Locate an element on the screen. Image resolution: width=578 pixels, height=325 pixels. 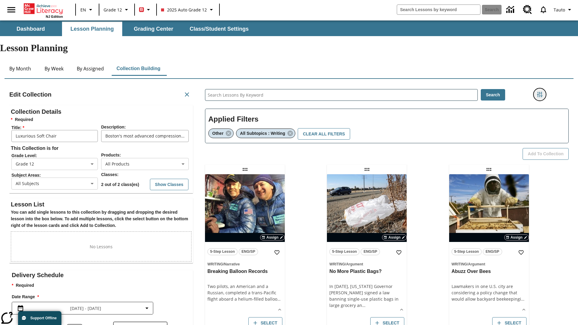
span: Narrative is located at coordinates (232, 264).